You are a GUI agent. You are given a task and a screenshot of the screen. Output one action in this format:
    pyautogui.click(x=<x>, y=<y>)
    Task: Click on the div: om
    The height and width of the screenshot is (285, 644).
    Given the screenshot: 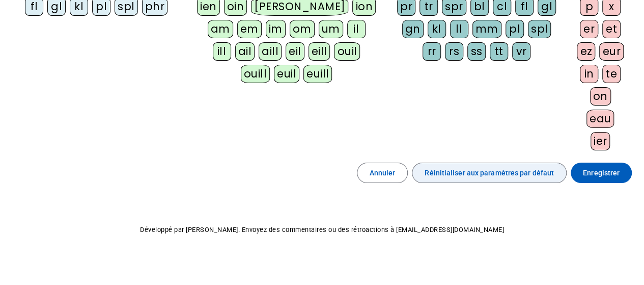 What is the action you would take?
    pyautogui.click(x=302, y=29)
    